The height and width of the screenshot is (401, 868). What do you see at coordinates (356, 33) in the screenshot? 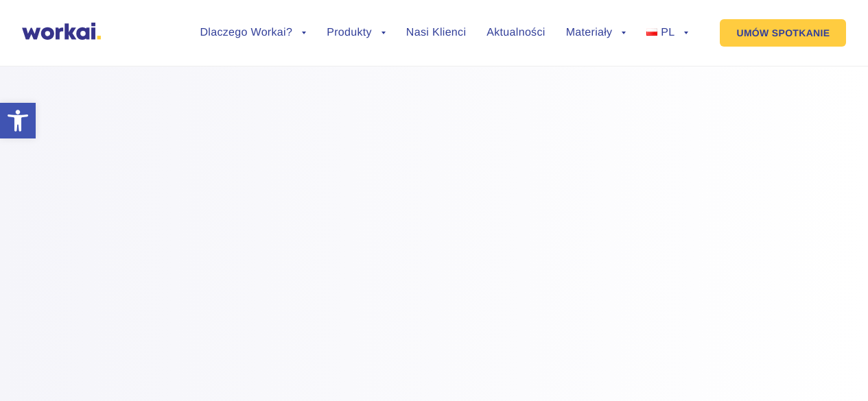
I see `a: Produkty` at bounding box center [356, 33].